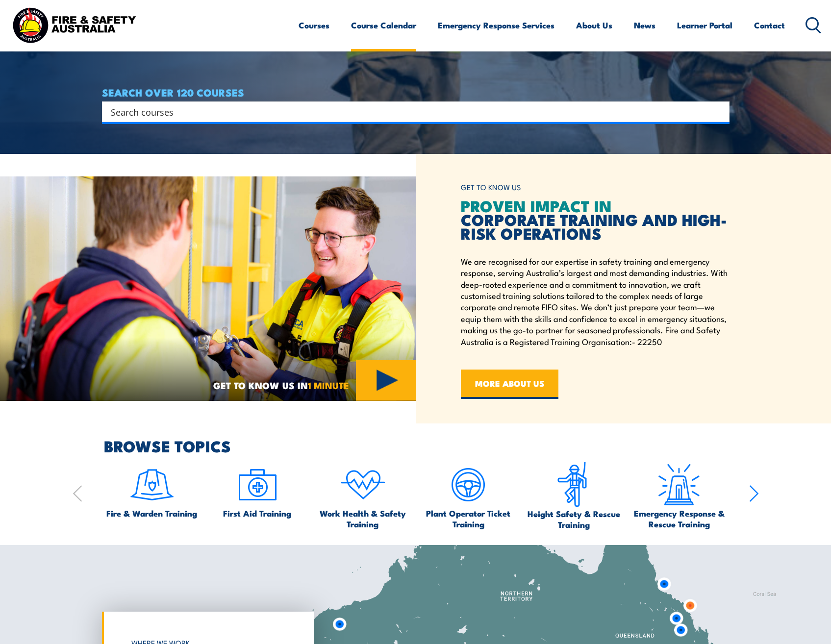 This screenshot has width=831, height=644. What do you see at coordinates (574, 495) in the screenshot?
I see `a: Height Safety & Rescue Training` at bounding box center [574, 495].